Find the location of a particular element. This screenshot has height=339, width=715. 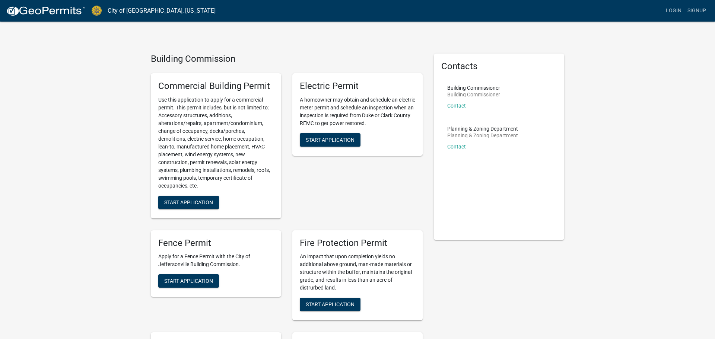

a: Signup is located at coordinates (697, 11).